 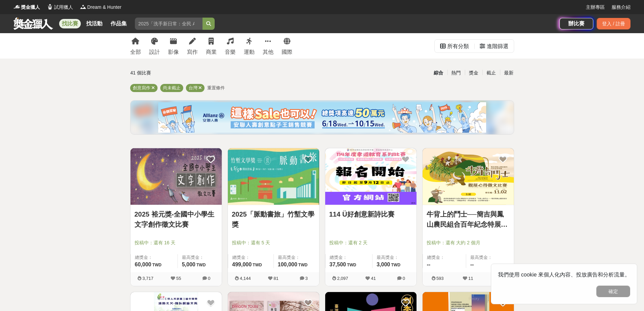 What do you see at coordinates (94, 24) in the screenshot?
I see `a: 找活動` at bounding box center [94, 24].